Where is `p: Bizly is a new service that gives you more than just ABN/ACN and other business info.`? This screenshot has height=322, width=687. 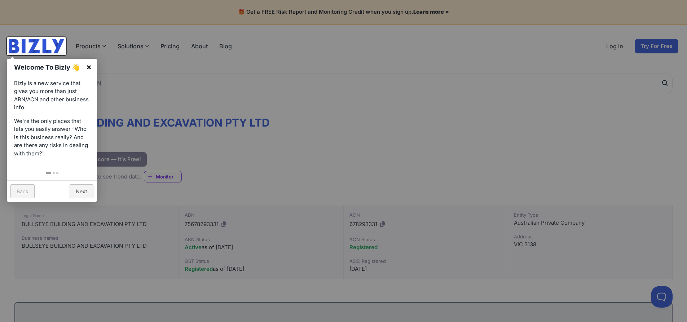
p: Bizly is a new service that gives you more than just ABN/ACN and other business info. is located at coordinates (52, 96).